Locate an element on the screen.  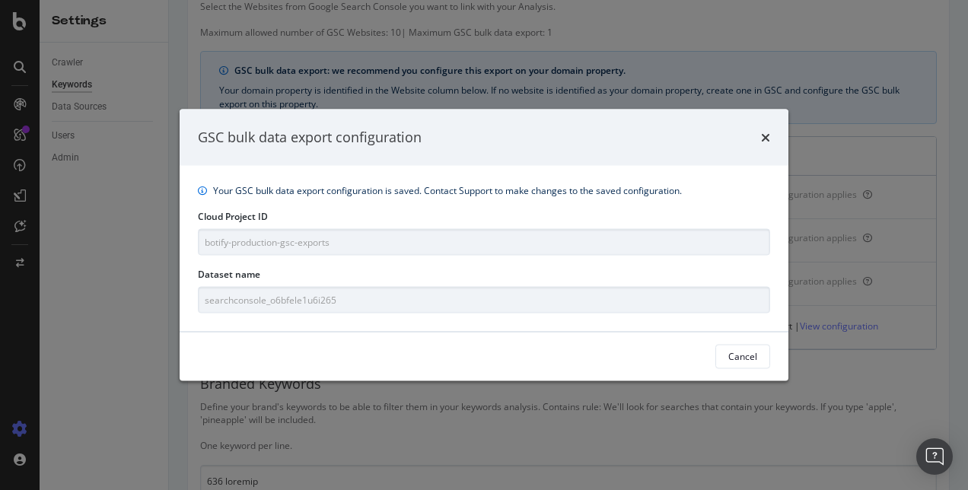
div: info banner is located at coordinates (484, 190).